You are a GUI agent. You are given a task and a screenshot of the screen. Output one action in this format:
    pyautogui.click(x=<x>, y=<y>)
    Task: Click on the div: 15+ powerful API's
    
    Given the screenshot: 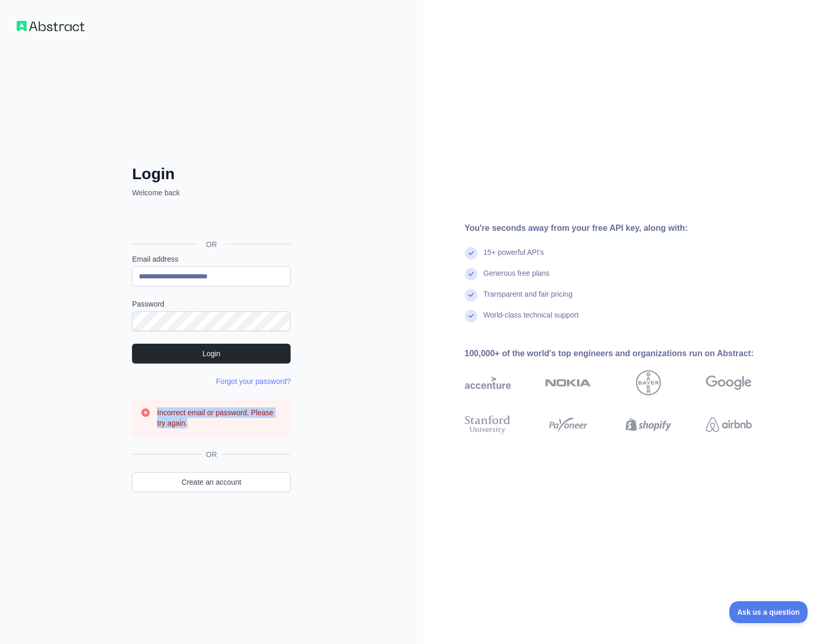 What is the action you would take?
    pyautogui.click(x=514, y=257)
    